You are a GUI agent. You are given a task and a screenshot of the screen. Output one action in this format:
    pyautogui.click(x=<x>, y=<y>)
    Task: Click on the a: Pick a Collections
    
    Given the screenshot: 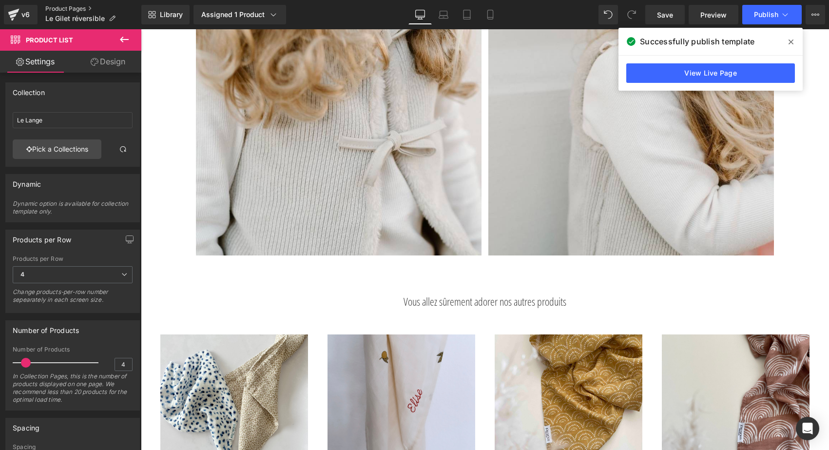 What is the action you would take?
    pyautogui.click(x=57, y=149)
    